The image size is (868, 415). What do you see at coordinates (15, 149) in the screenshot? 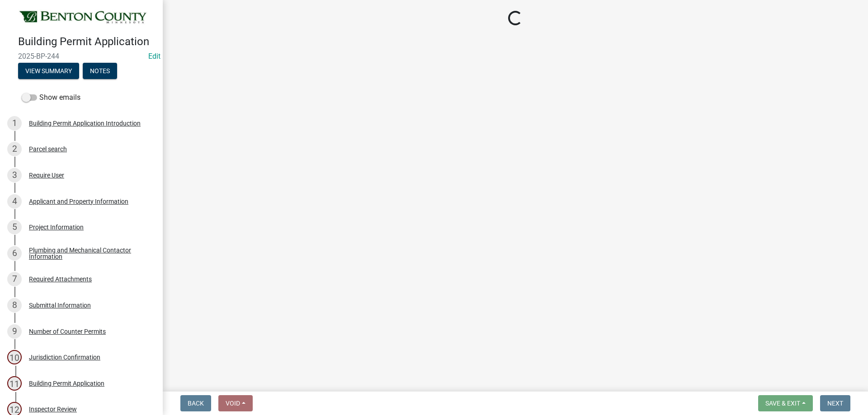
I see `div: 2` at bounding box center [15, 149].